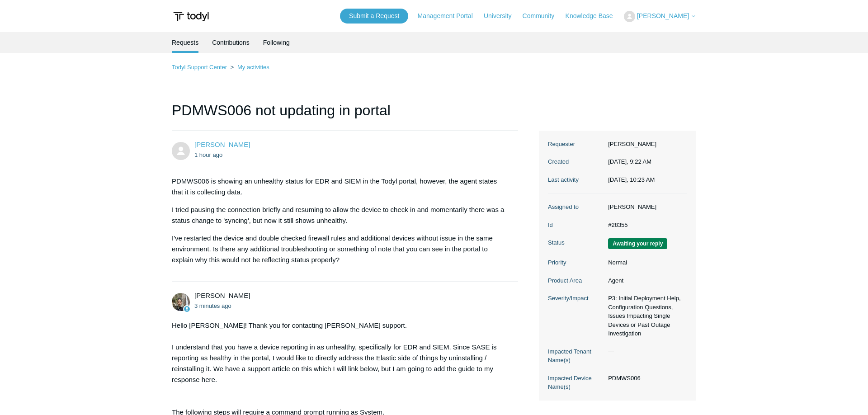 Image resolution: width=868 pixels, height=415 pixels. Describe the element at coordinates (646, 316) in the screenshot. I see `dd: P3: Initial Deployment Help, Configuration Questions, Issues Impacting Single Devices or Past Out...` at that location.